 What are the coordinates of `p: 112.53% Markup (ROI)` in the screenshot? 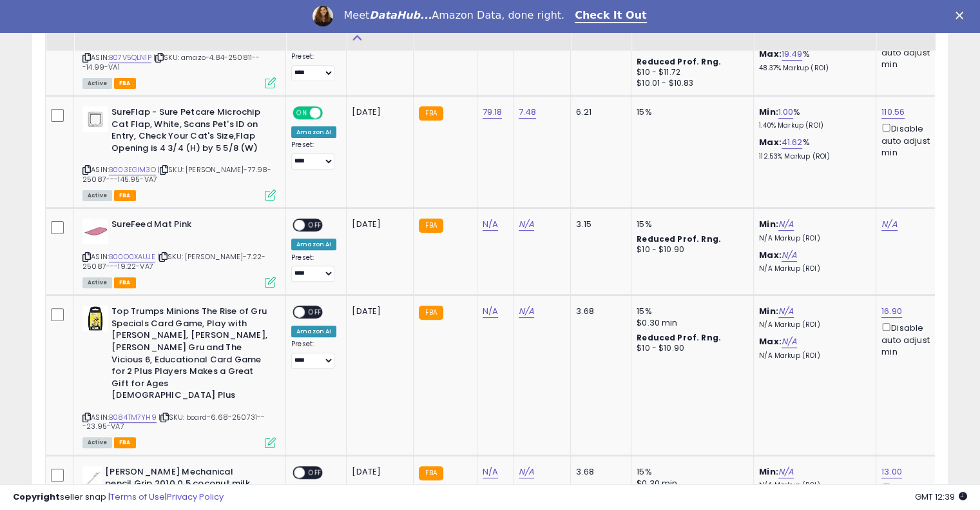 It's located at (812, 156).